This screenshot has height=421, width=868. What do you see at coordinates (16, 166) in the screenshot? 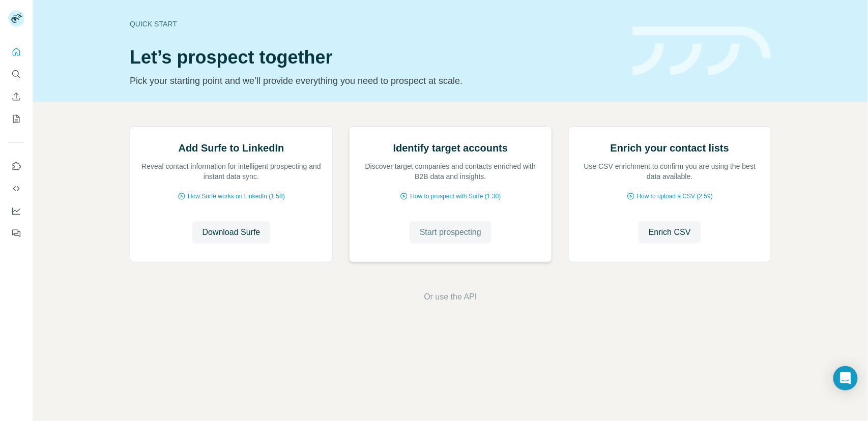
I see `button: Use Surfe on LinkedIn` at bounding box center [16, 166].